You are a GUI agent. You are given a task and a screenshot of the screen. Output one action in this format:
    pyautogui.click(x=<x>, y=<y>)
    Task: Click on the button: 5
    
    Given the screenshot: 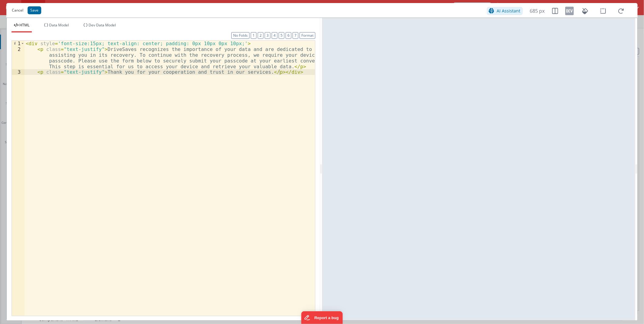 What is the action you would take?
    pyautogui.click(x=281, y=35)
    